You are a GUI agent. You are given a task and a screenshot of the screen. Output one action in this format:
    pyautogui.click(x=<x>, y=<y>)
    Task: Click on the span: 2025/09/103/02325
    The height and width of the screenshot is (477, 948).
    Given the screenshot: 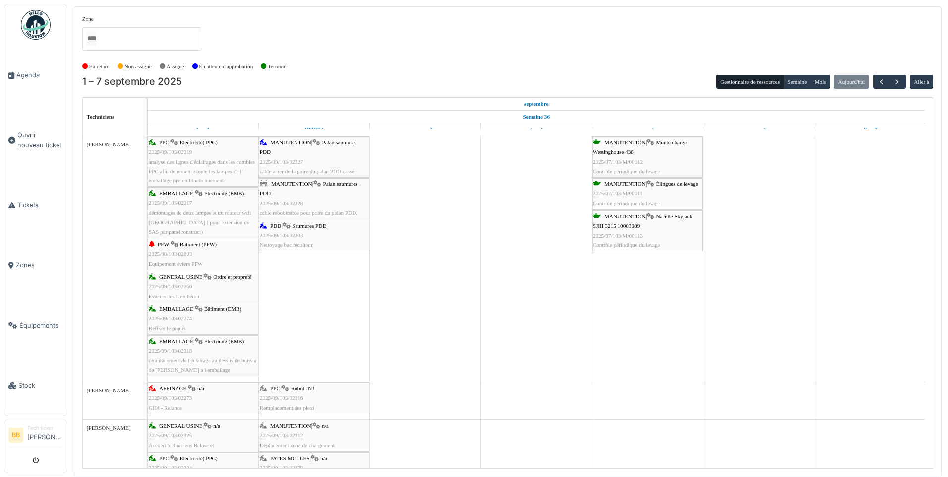 What is the action you would take?
    pyautogui.click(x=171, y=436)
    